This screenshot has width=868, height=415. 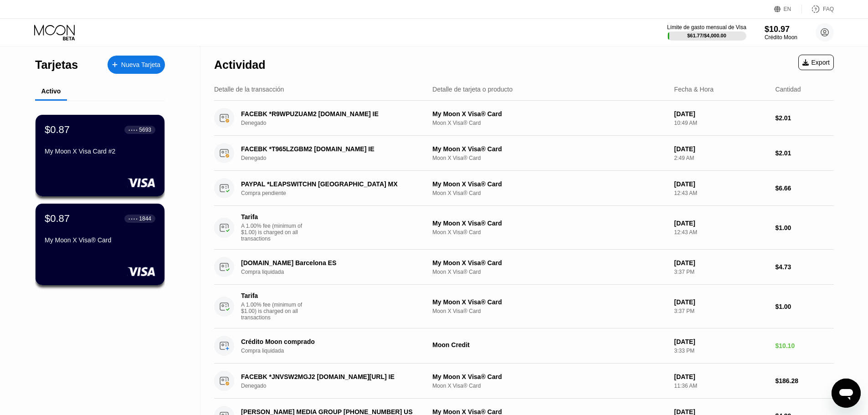 I want to click on div: $10.97, so click(x=781, y=29).